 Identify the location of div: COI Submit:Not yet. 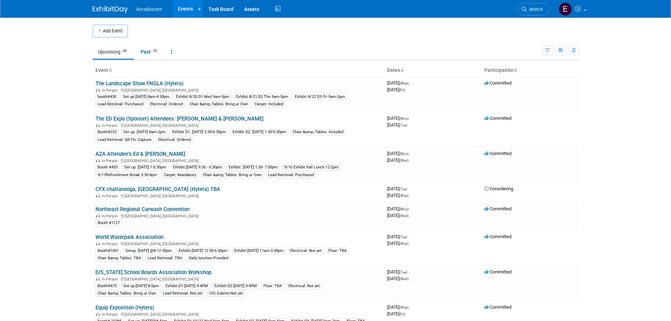
(226, 294).